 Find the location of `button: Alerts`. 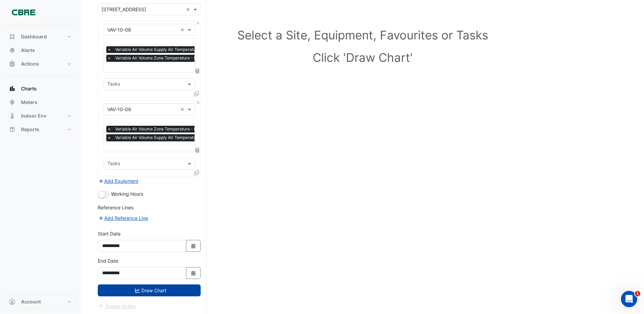

button: Alerts is located at coordinates (41, 50).